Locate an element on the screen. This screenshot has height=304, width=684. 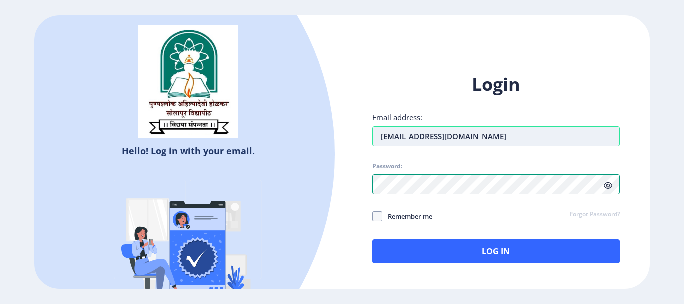
a: Forgot Password? is located at coordinates (594, 215).